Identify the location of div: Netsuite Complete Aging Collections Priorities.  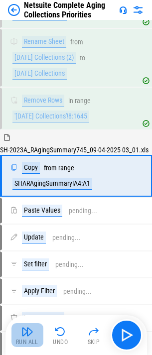
(69, 10).